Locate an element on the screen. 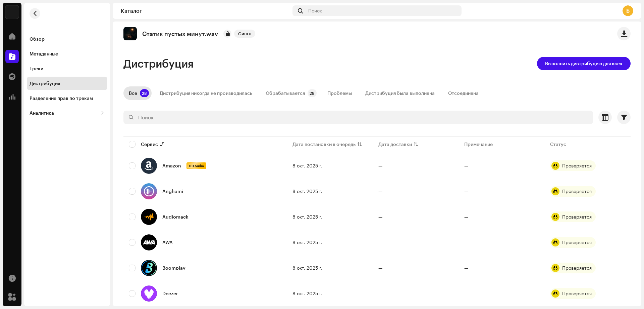 Image resolution: width=644 pixels, height=309 pixels. div: Обрабатывается is located at coordinates (285, 93).